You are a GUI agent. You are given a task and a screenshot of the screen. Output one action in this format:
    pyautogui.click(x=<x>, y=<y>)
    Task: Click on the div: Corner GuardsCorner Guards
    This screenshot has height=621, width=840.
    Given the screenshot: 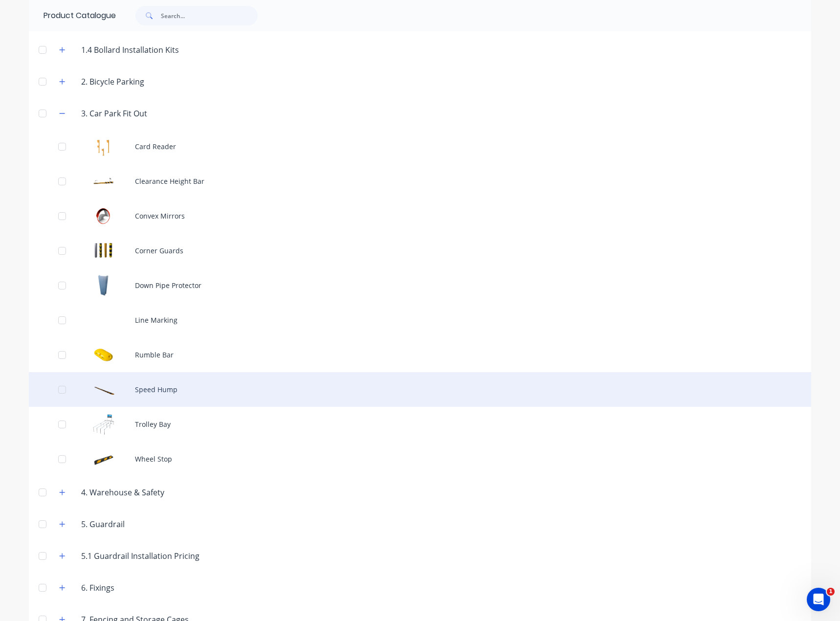 What is the action you would take?
    pyautogui.click(x=420, y=250)
    